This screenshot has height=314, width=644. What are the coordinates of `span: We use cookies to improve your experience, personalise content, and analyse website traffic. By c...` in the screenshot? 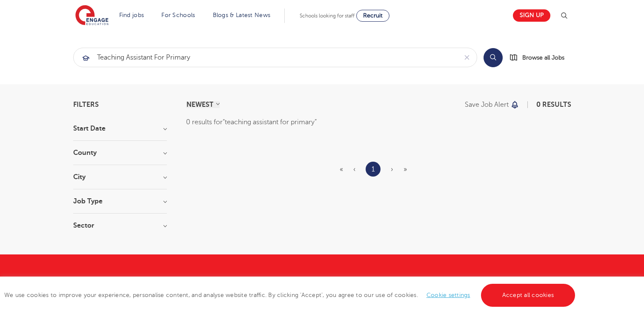 It's located at (290, 295).